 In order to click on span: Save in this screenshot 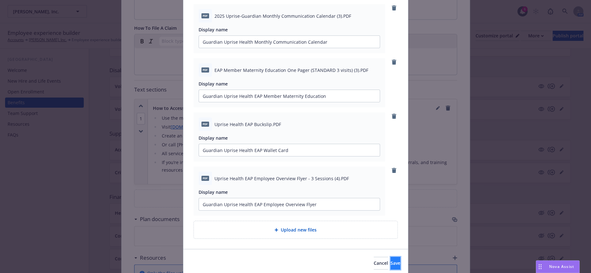, I will do `click(395, 263)`.